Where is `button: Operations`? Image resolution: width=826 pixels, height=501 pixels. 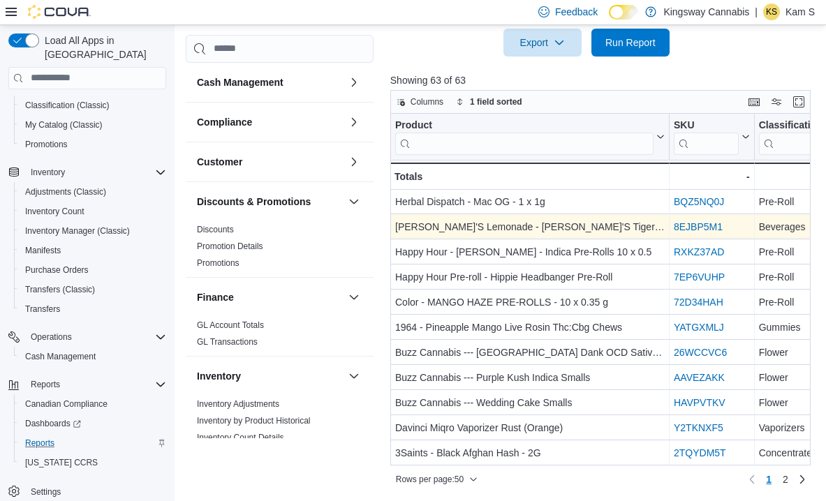 button: Operations is located at coordinates (51, 337).